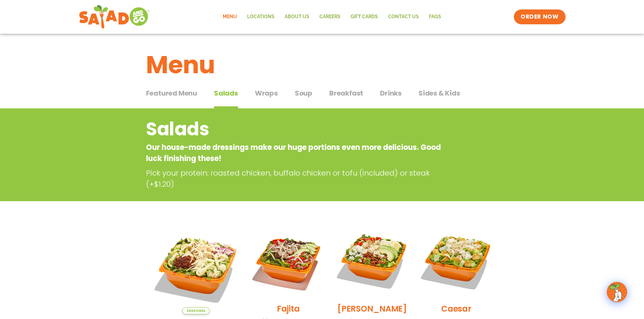 This screenshot has height=319, width=644. I want to click on h1: Menu, so click(322, 65).